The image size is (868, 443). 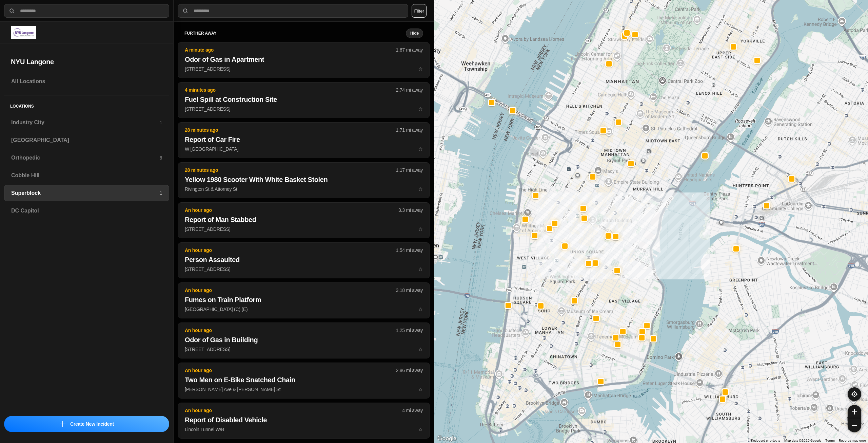 What do you see at coordinates (854, 425) in the screenshot?
I see `img: zoom-out` at bounding box center [854, 425].